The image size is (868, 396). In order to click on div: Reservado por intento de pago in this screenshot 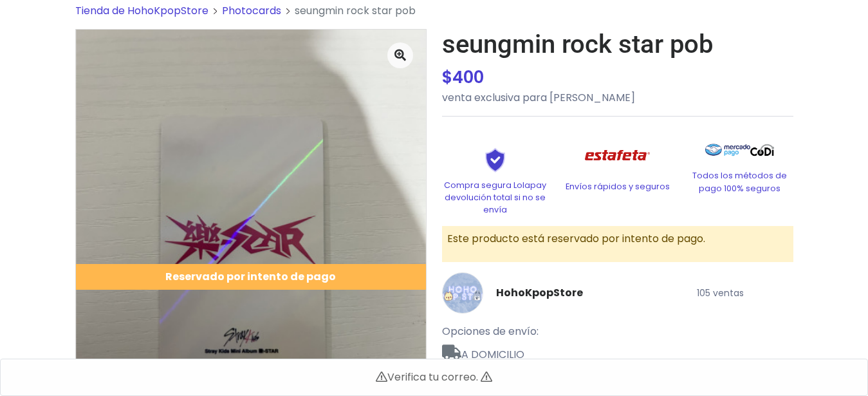, I will do `click(251, 277)`.